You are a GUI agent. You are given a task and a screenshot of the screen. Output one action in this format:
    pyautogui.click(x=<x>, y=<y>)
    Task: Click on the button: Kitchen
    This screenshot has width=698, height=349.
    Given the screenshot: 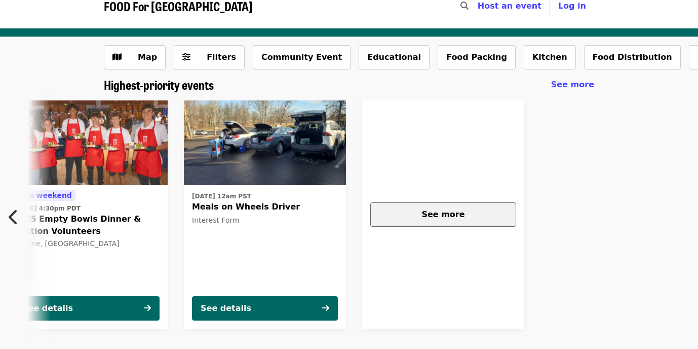 What is the action you would take?
    pyautogui.click(x=550, y=57)
    